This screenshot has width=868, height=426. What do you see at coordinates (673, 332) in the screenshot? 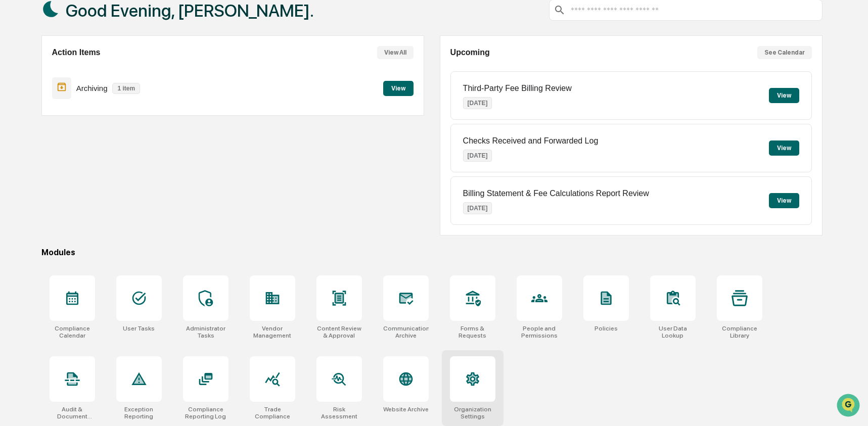
I see `div: User Data Lookup` at bounding box center [673, 332].